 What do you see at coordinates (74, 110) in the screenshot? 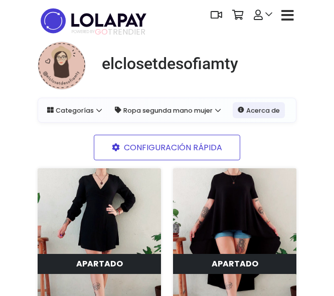
I see `a: Categorías` at bounding box center [74, 110].